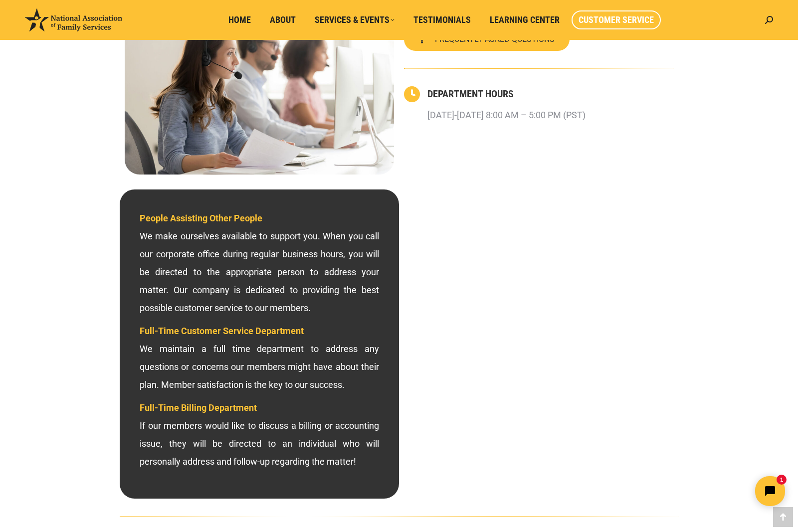 This screenshot has height=532, width=798. I want to click on span: Services & Events, so click(355, 20).